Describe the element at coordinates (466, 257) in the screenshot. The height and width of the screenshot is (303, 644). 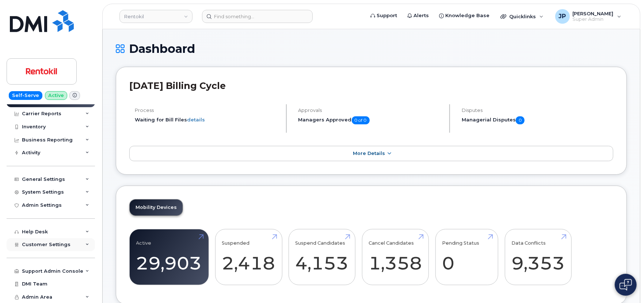
I see `a: Pending Status 0` at that location.